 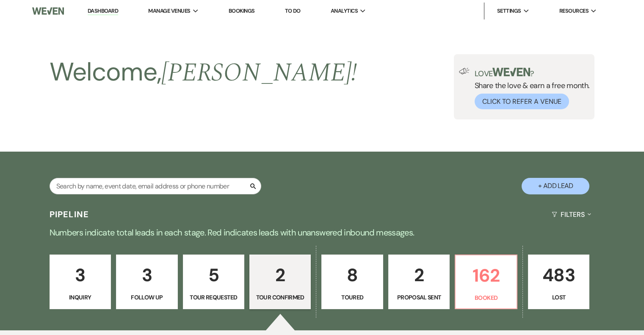 I want to click on a: 3Follow Up, so click(x=146, y=283).